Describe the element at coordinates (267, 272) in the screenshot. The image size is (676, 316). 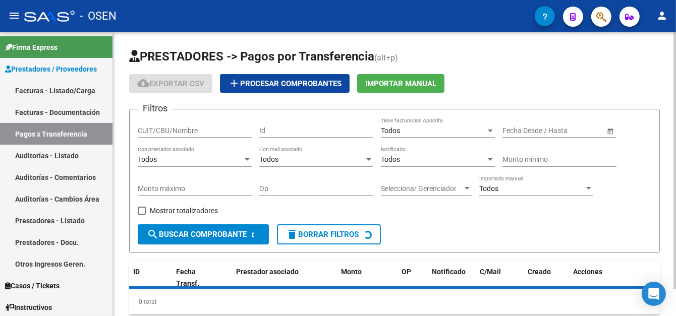
I see `span: Prestador asociado` at that location.